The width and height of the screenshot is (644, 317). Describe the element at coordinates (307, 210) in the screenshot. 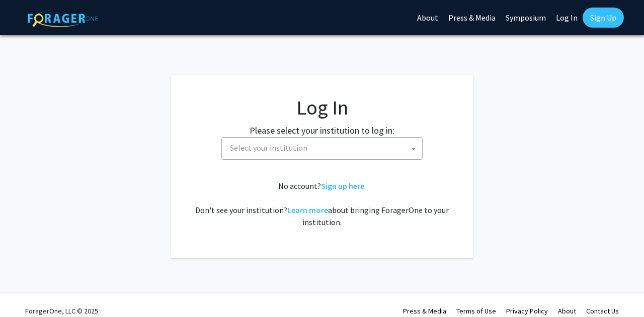

I see `a: Learn more about bringing ForagerOne to your institution` at that location.